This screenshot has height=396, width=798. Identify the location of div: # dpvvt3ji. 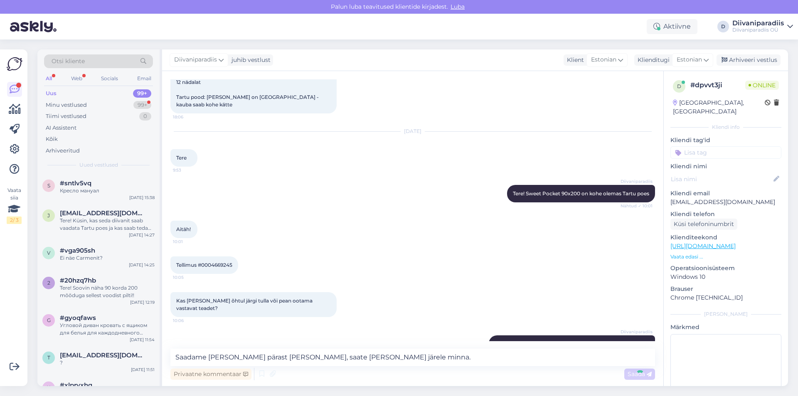
(718, 85).